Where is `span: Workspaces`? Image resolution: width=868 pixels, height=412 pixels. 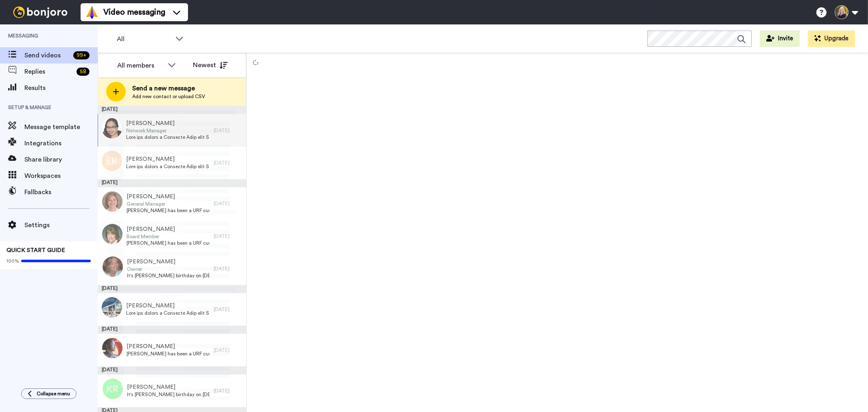
span: Workspaces is located at coordinates (61, 176).